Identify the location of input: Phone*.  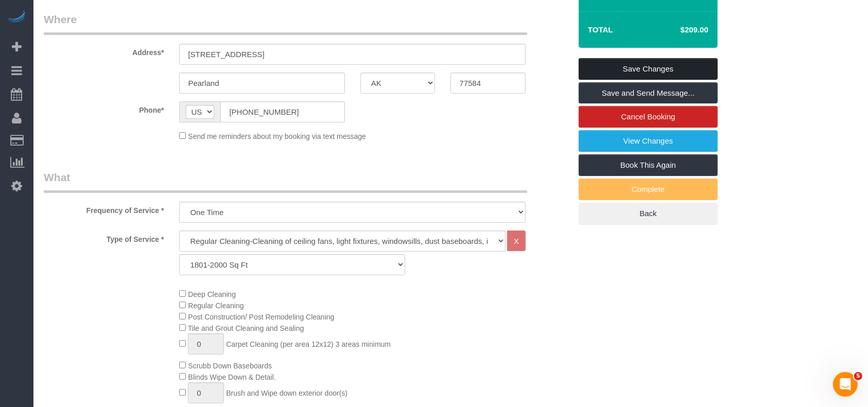
(282, 112).